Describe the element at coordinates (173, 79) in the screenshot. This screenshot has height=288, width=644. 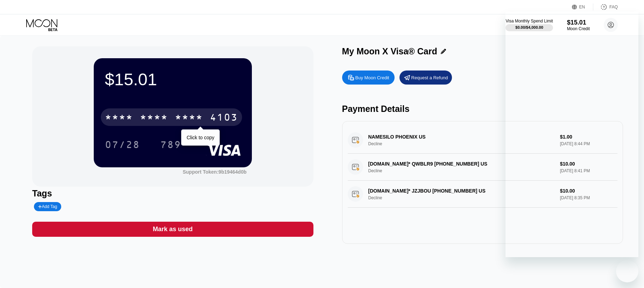
I see `div: $15.01` at that location.